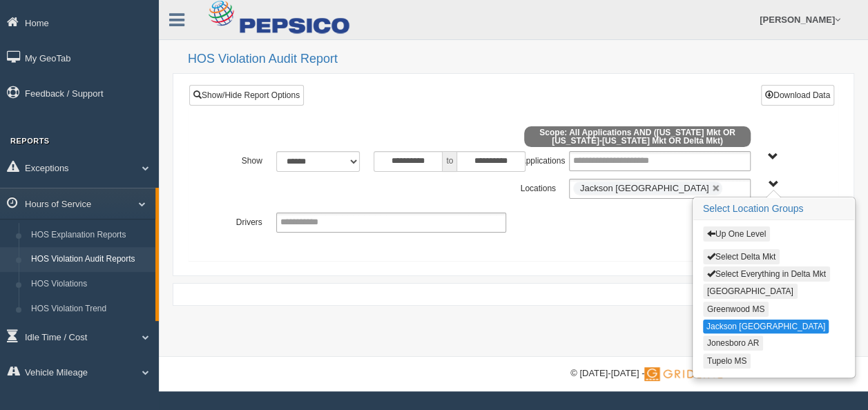  Describe the element at coordinates (774, 209) in the screenshot. I see `h3: Select Location Groups` at that location.